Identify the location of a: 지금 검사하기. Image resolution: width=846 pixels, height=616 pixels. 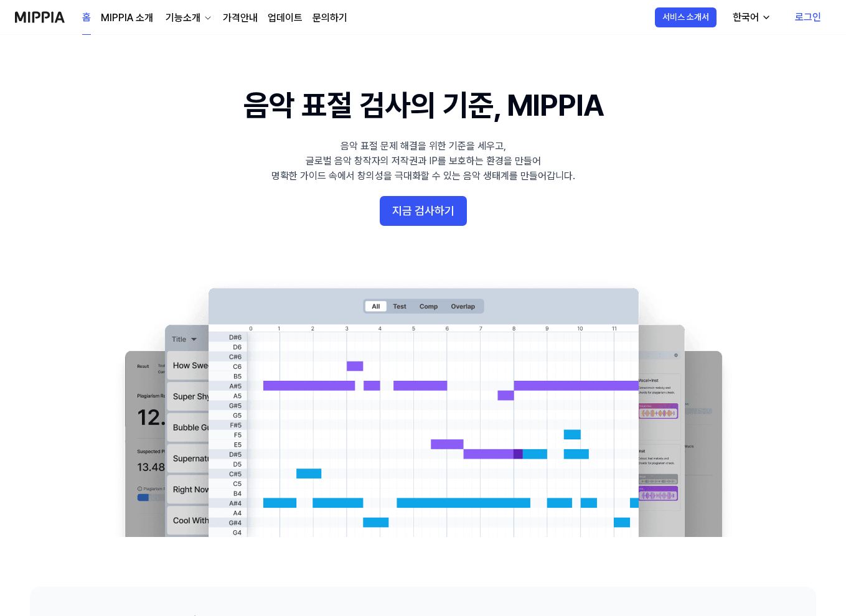
(423, 211).